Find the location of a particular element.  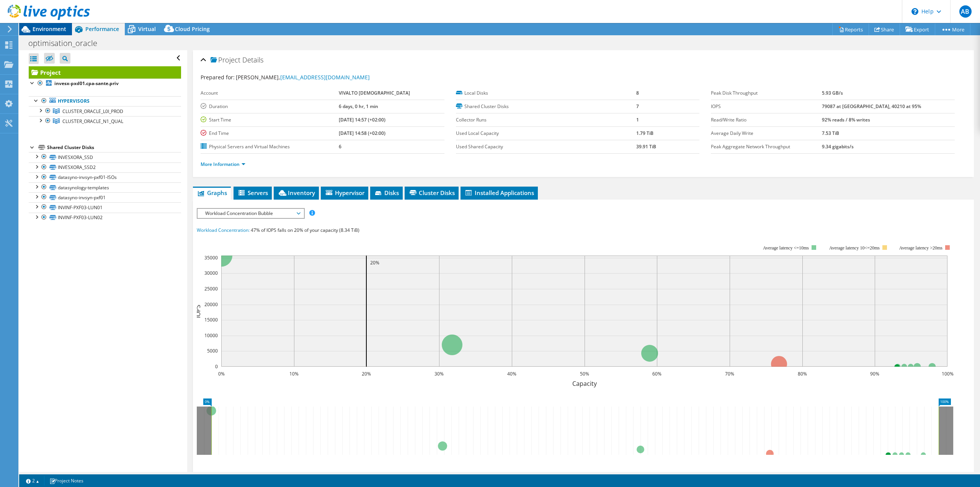

text: 15000 is located at coordinates (211, 319).